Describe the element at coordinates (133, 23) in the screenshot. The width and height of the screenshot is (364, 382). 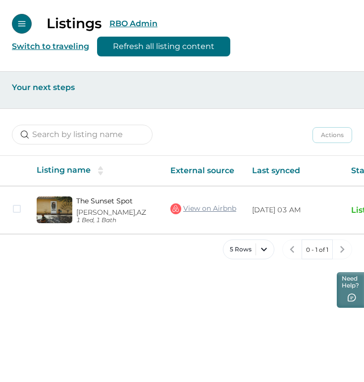
I see `button: RBO Admin` at that location.